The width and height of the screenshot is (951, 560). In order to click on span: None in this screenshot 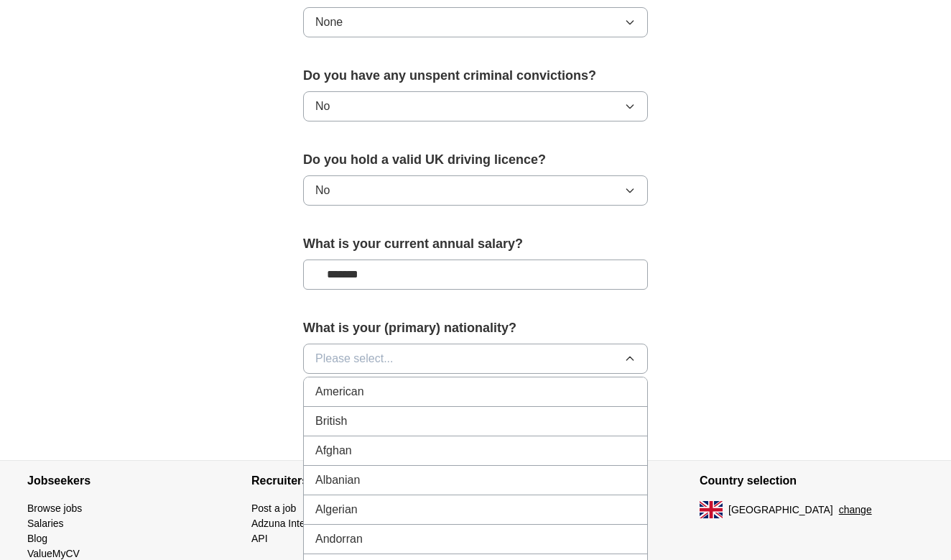, I will do `click(329, 22)`.